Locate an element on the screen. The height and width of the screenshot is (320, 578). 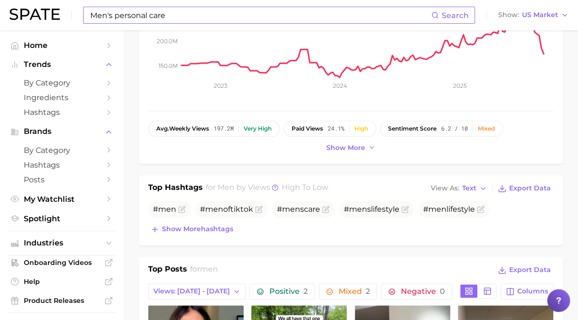
div: Very high is located at coordinates (258, 129).